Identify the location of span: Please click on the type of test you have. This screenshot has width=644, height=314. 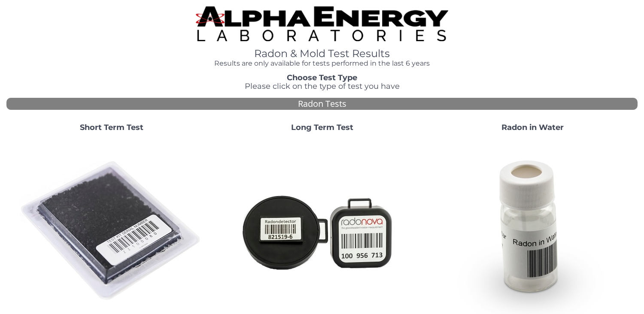
(322, 86).